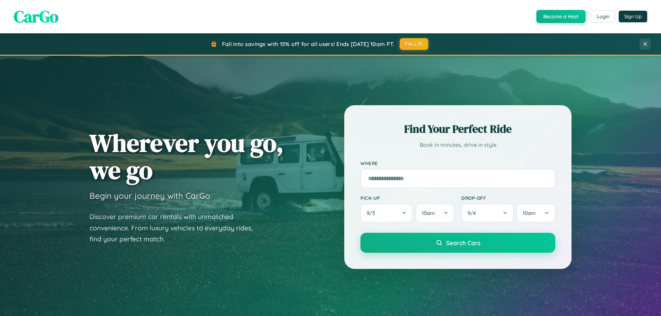  Describe the element at coordinates (187, 157) in the screenshot. I see `h1: Wherever you go, we go` at that location.